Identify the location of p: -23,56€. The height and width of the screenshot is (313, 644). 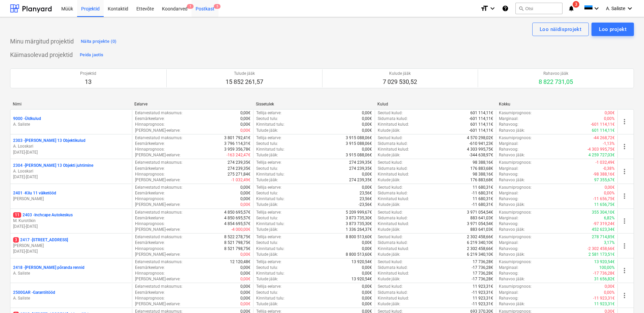
(366, 205).